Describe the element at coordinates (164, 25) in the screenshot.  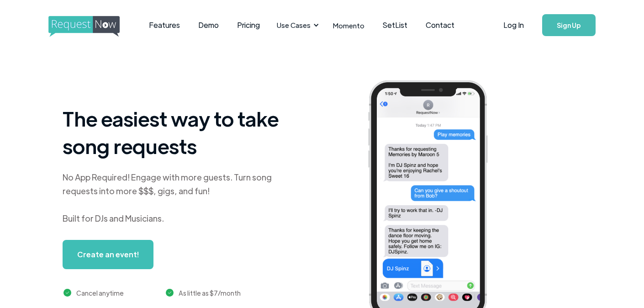
I see `a: Features` at that location.